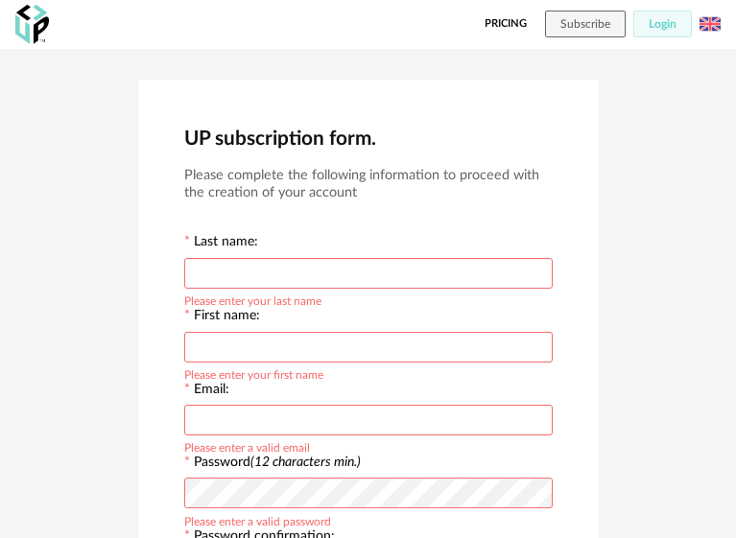  Describe the element at coordinates (369, 184) in the screenshot. I see `h3: Please complete the following information to proceed with the creation of your account` at that location.